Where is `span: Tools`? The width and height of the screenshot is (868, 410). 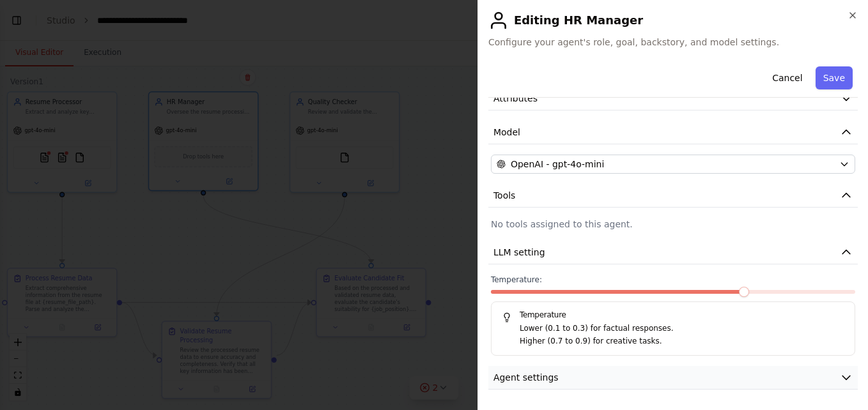
span: Tools is located at coordinates (505, 195).